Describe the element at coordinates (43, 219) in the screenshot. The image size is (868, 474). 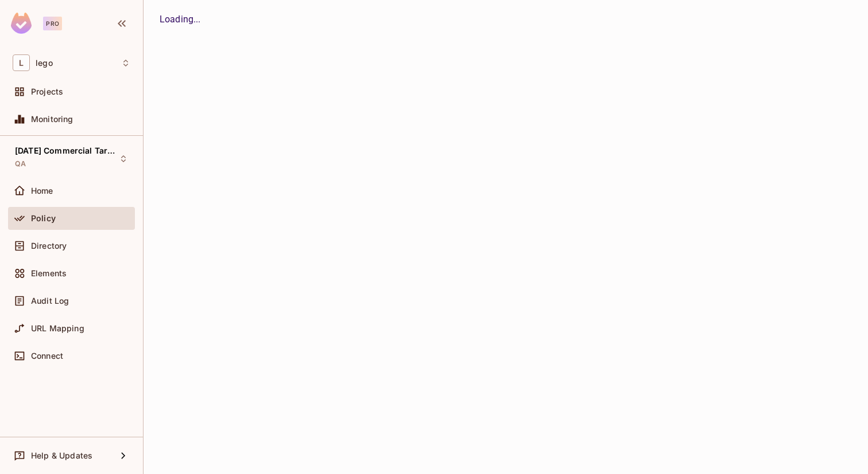
I see `span: Policy` at that location.